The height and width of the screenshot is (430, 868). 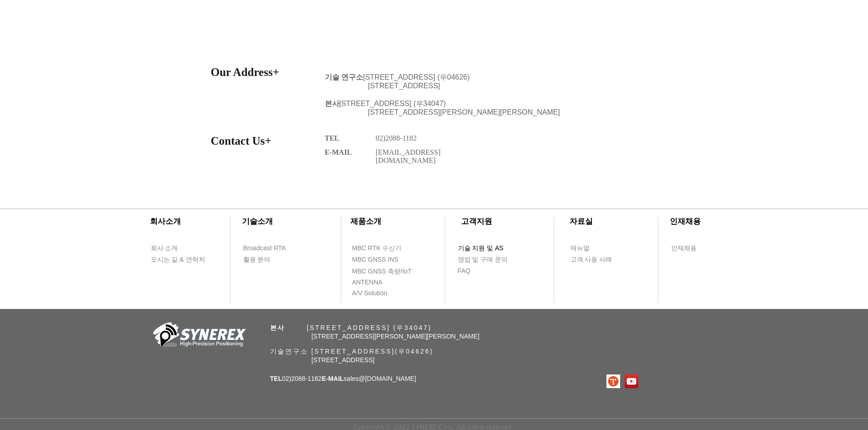 What do you see at coordinates (268, 259) in the screenshot?
I see `a: 활용 분야` at bounding box center [268, 259].